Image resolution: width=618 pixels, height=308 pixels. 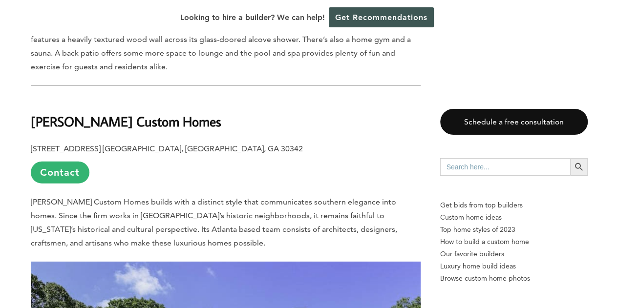 What do you see at coordinates (381, 17) in the screenshot?
I see `a: Get Recommendations` at bounding box center [381, 17].